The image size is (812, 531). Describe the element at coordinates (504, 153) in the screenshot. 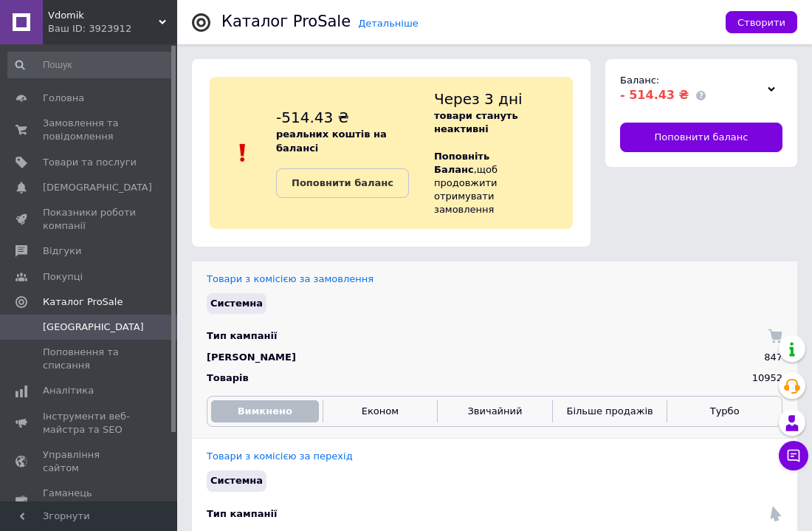

I see `div: , щоб продовжити отримувати замовлення` at that location.